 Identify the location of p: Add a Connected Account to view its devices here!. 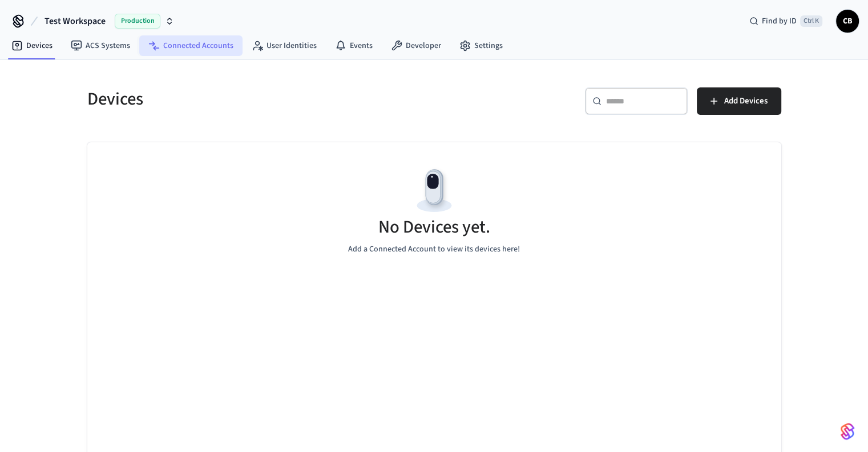
(434, 249).